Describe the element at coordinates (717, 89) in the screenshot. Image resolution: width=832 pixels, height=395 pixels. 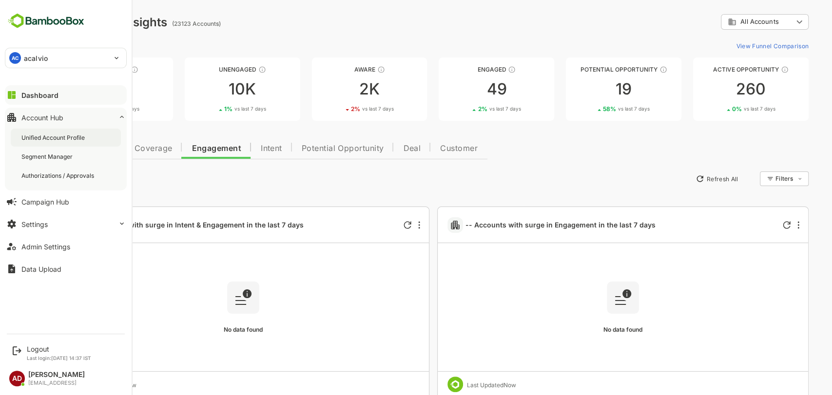
I see `a: Active OpportunityThese accounts have open opportunities which might be at any of the Sales Stage...` at that location.